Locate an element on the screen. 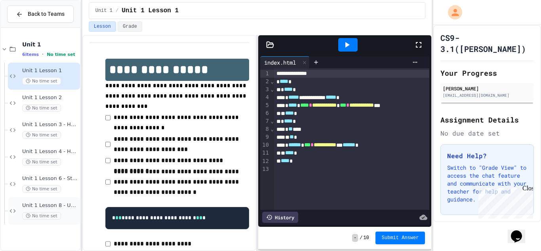  button: Lesson is located at coordinates (102, 27).